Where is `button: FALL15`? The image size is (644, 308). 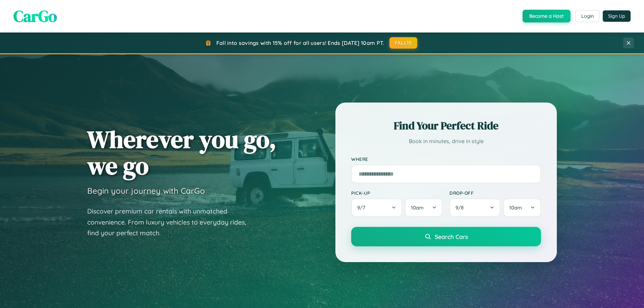 button: FALL15 is located at coordinates (403, 43).